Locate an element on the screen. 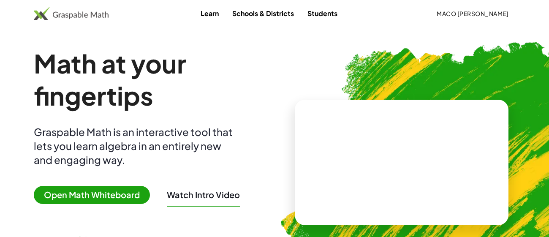  a: Learn is located at coordinates (209, 13).